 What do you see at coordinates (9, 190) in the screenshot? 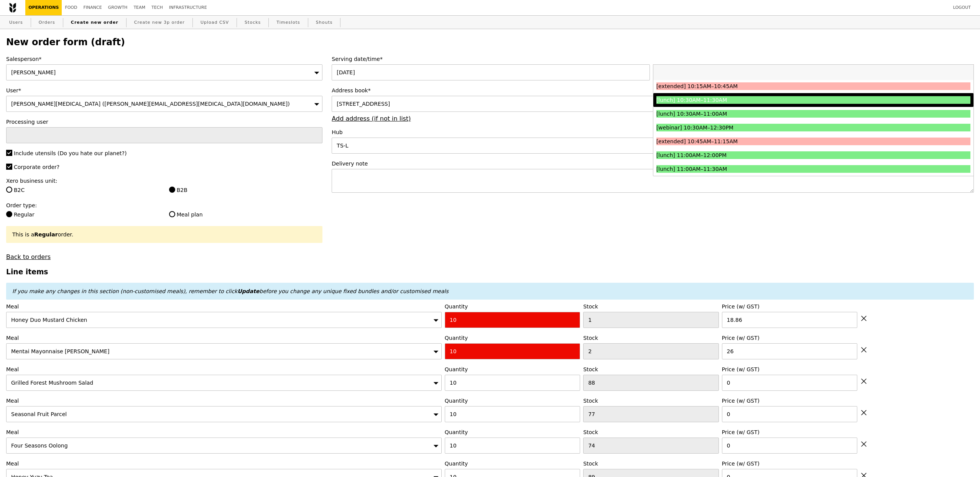
I see `input: B2C` at bounding box center [9, 190].